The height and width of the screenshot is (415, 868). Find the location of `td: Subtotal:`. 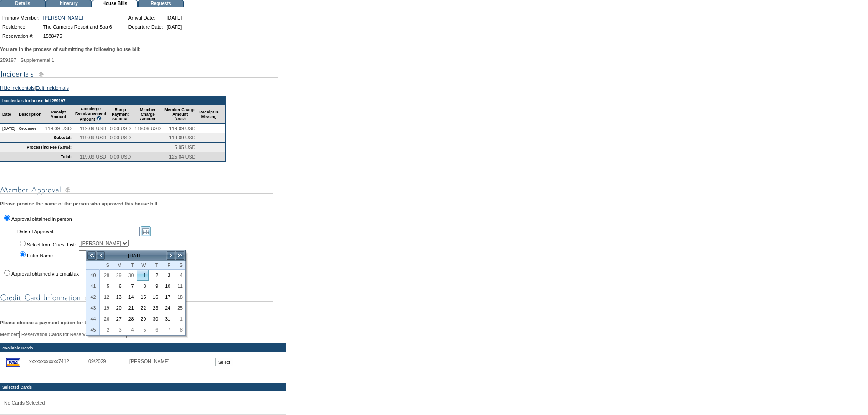

td: Subtotal: is located at coordinates (37, 138).